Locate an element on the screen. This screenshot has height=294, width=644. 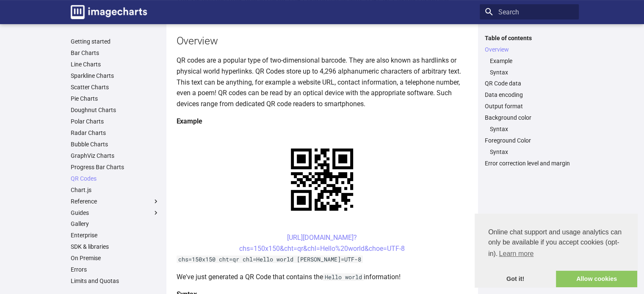
a: Image-Charts documentation is located at coordinates (109, 12).